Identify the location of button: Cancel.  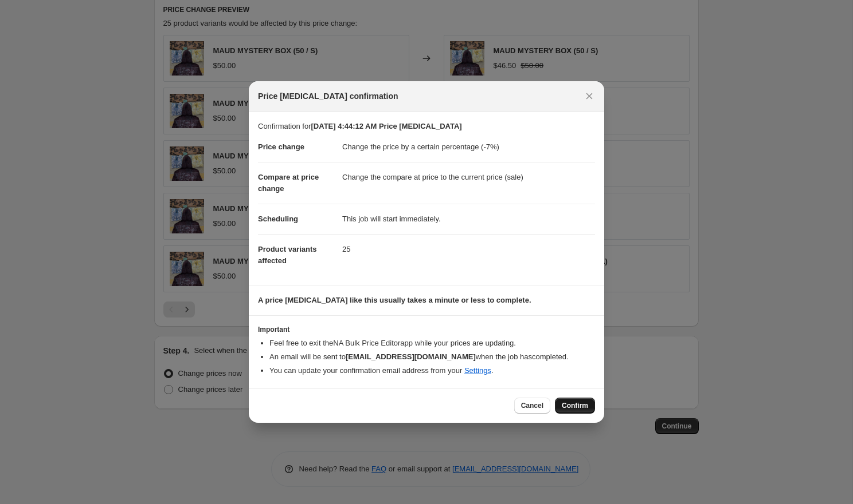
(531, 406).